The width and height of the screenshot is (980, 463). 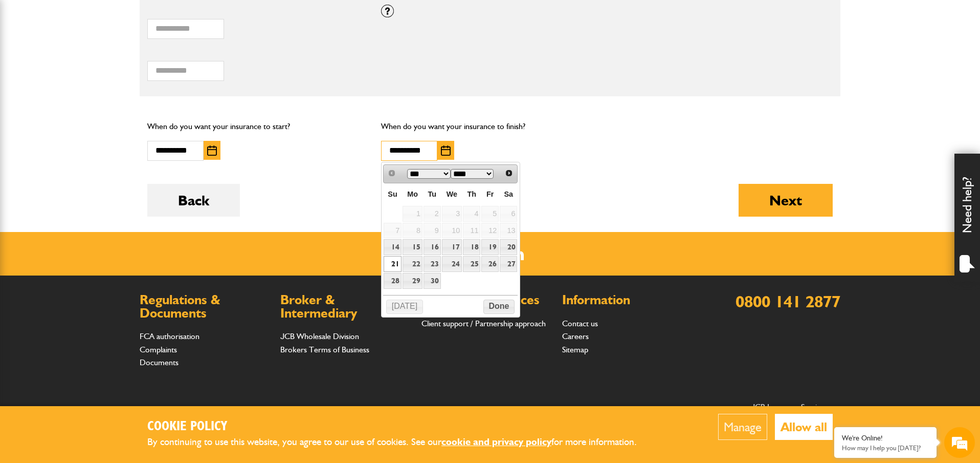 I want to click on a: 18, so click(x=471, y=247).